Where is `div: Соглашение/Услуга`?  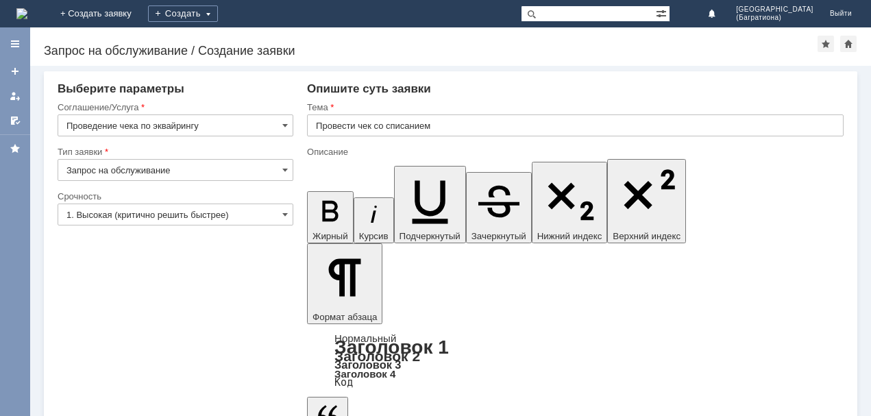
div: Соглашение/Услуга is located at coordinates (174, 107).